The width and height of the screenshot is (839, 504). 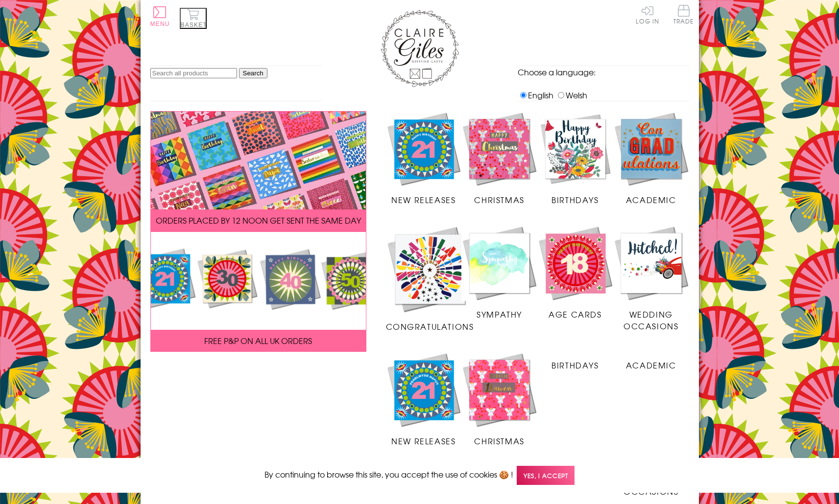 What do you see at coordinates (603, 72) in the screenshot?
I see `p: Choose a language:` at bounding box center [603, 72].